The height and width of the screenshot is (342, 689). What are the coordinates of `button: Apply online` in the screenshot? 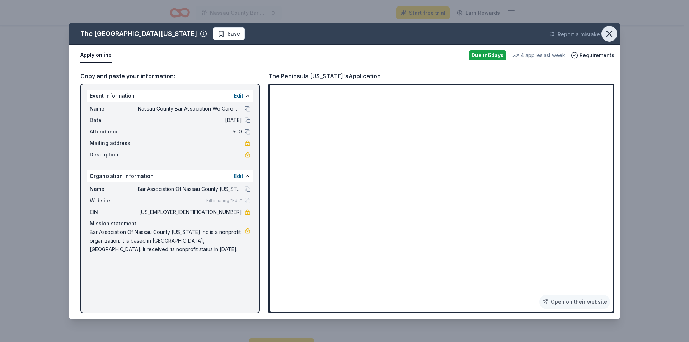 It's located at (96, 55).